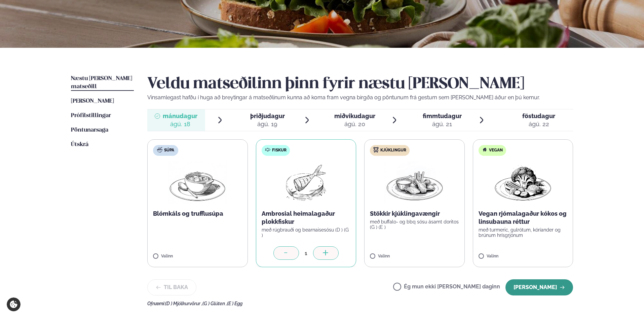 The width and height of the screenshot is (644, 318). What do you see at coordinates (376, 150) in the screenshot?
I see `img: chicken.svg` at bounding box center [376, 150].